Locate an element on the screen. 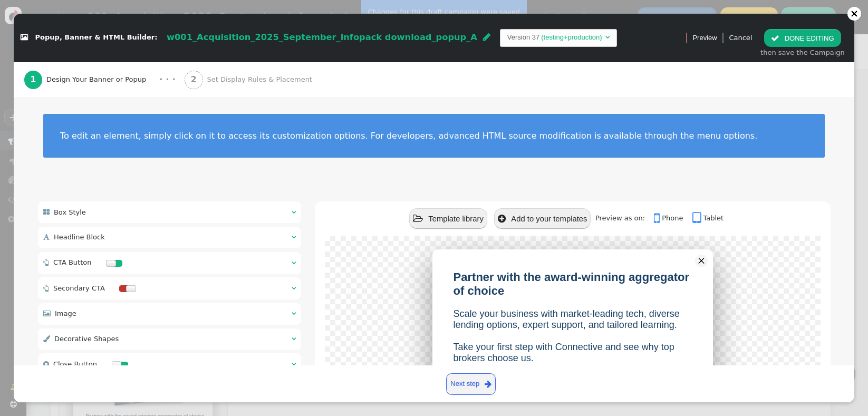  span: Set Display Rules & Placement is located at coordinates (261, 80).